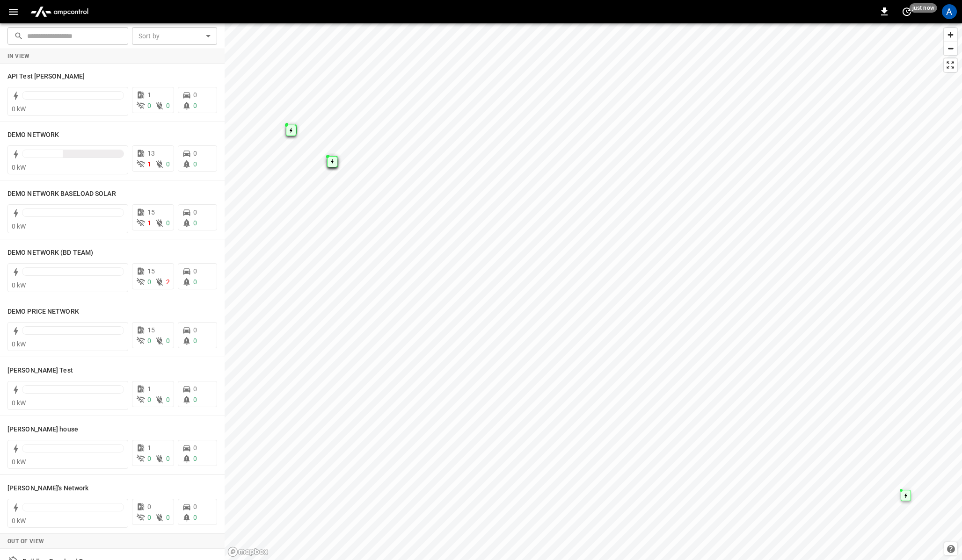 The image size is (962, 560). Describe the element at coordinates (248, 552) in the screenshot. I see `a: Mapbox homepage` at that location.